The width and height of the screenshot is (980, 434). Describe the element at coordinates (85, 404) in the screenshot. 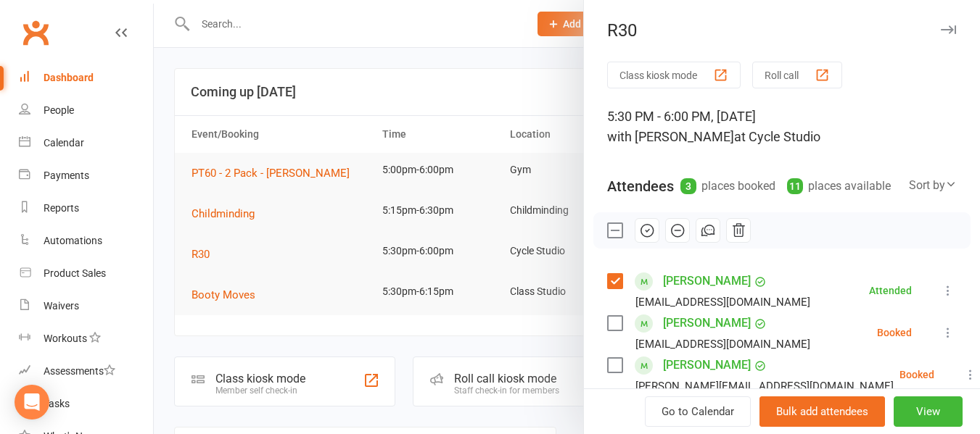

I see `a: Tasks` at that location.